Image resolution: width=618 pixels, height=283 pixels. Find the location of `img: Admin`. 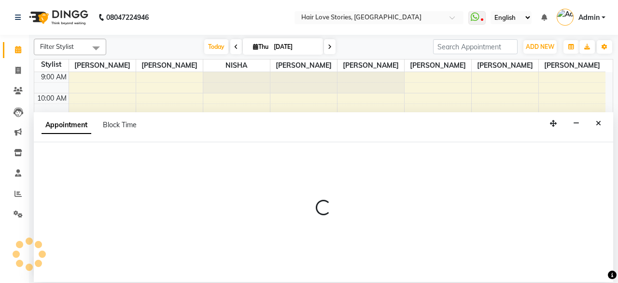

img: Admin is located at coordinates (565, 17).